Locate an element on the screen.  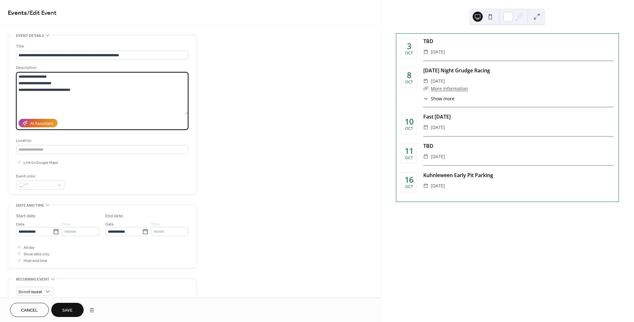
span: Save is located at coordinates (67, 311).